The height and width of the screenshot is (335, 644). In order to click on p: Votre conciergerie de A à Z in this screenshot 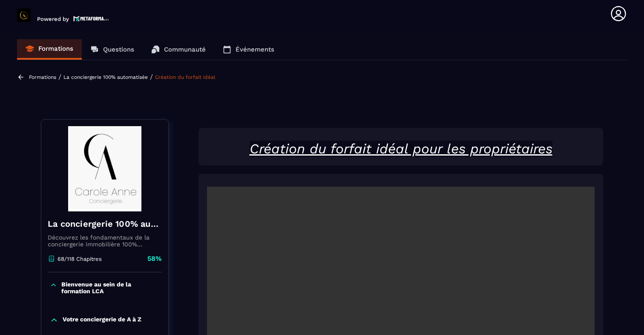, I will do `click(102, 320)`.